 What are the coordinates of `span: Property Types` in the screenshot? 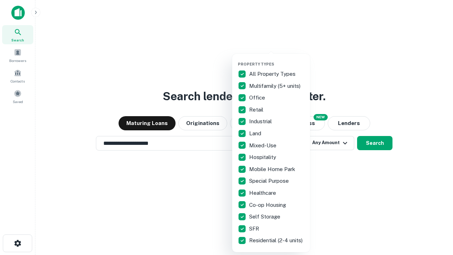 It's located at (256, 64).